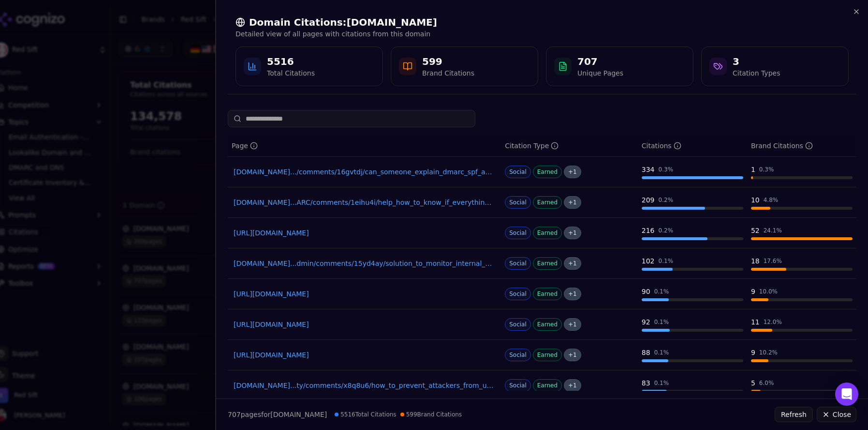  I want to click on th: citationTypes, so click(569, 146).